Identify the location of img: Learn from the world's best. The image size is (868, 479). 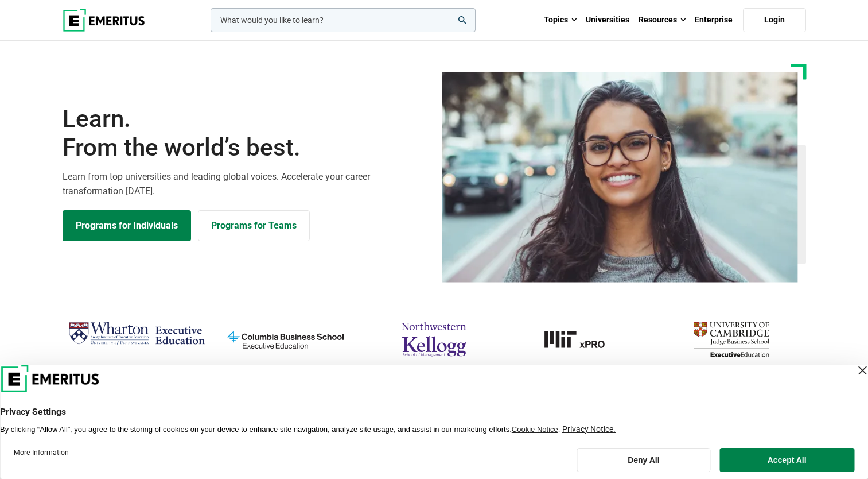
(620, 177).